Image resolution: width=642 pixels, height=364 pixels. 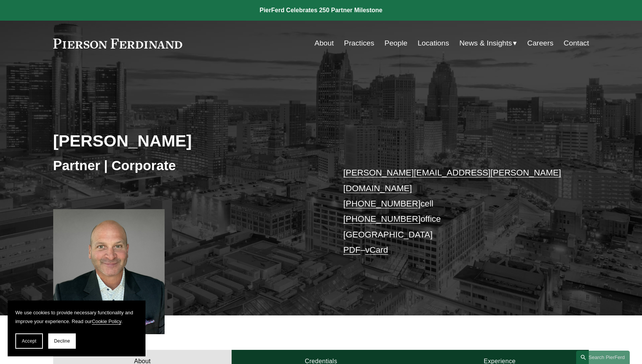 I want to click on section: Cookie banner, so click(x=77, y=329).